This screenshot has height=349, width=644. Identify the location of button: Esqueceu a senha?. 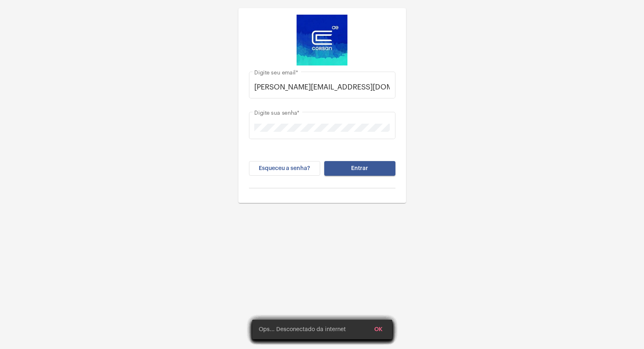
(284, 168).